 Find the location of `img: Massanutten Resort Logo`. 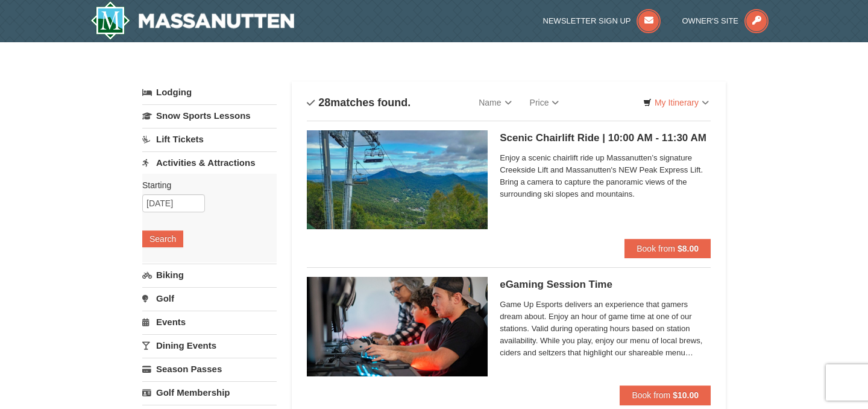

img: Massanutten Resort Logo is located at coordinates (192, 20).